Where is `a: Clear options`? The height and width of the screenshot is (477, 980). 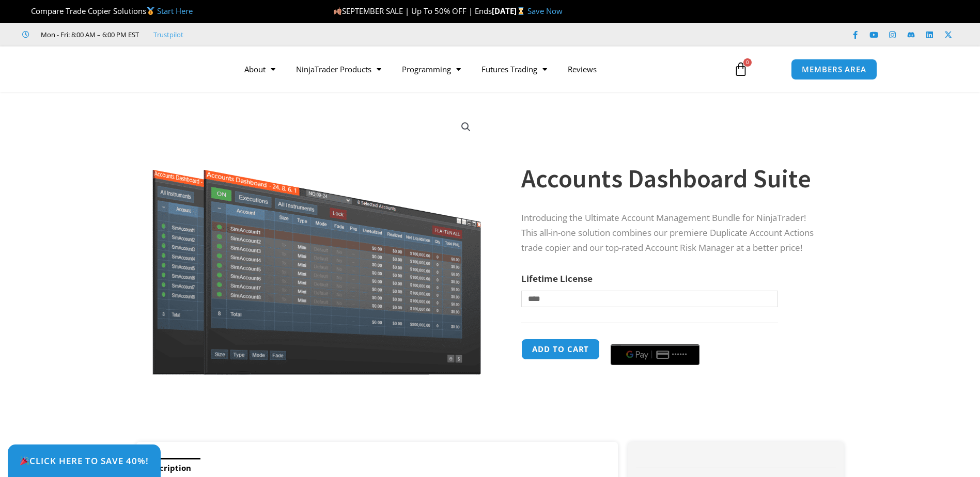 a: Clear options is located at coordinates (529, 316).